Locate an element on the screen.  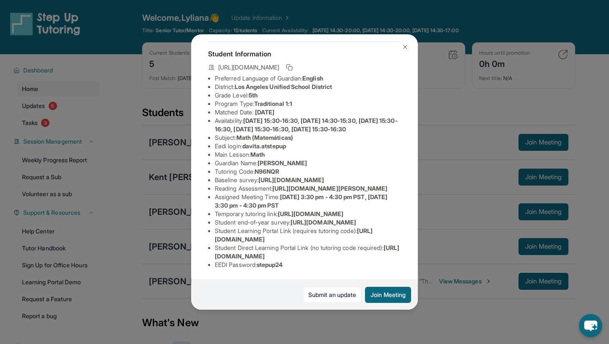
span: Math (Matemáticas) is located at coordinates (265, 137).